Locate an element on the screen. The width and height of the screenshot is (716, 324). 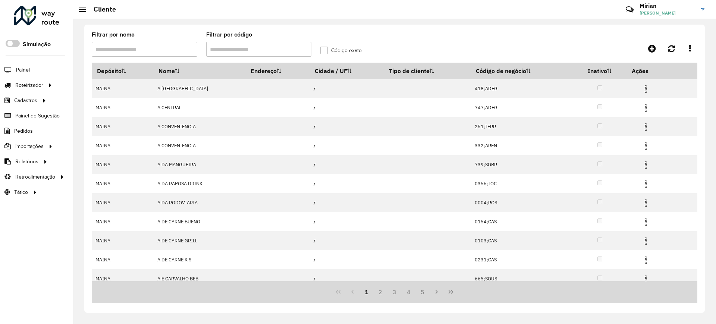
label: Código exato is located at coordinates (341, 50).